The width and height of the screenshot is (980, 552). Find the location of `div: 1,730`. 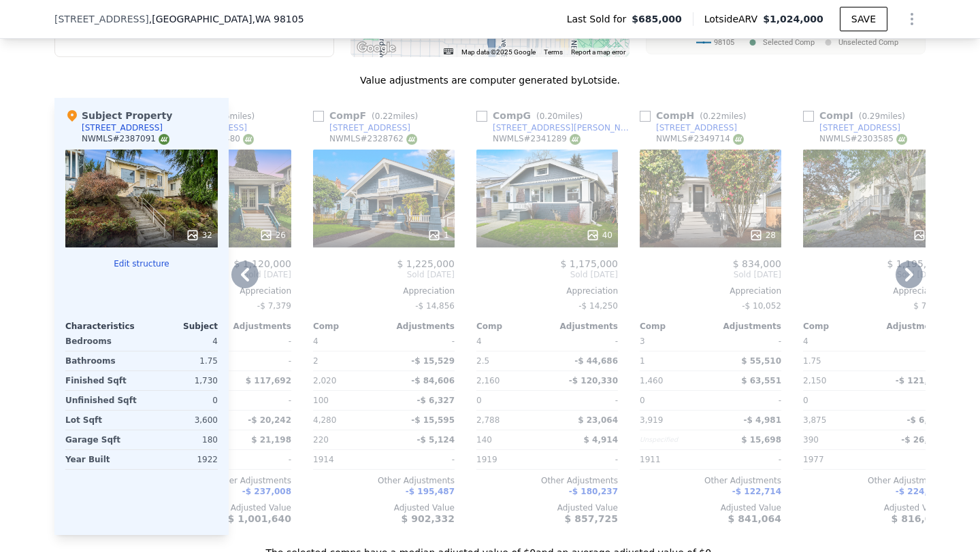

div: 1,730 is located at coordinates (181, 381).